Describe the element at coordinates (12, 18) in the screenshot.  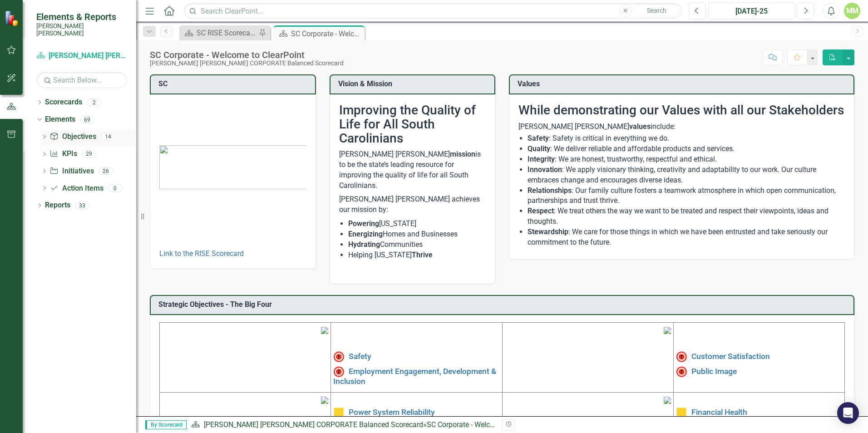
I see `img: ClearPoint Strategy` at that location.